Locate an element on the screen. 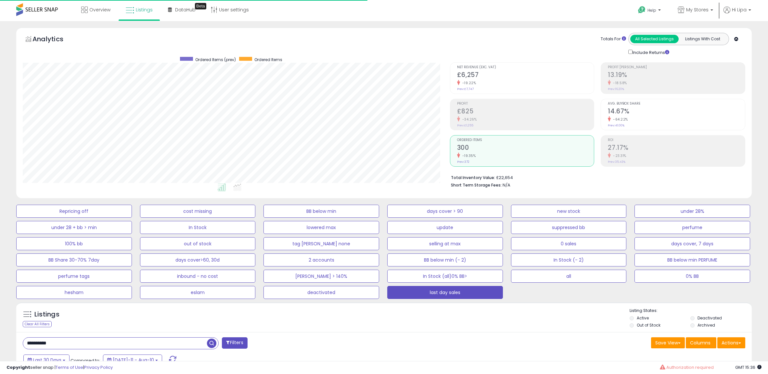  span: Listings is located at coordinates (144, 10).